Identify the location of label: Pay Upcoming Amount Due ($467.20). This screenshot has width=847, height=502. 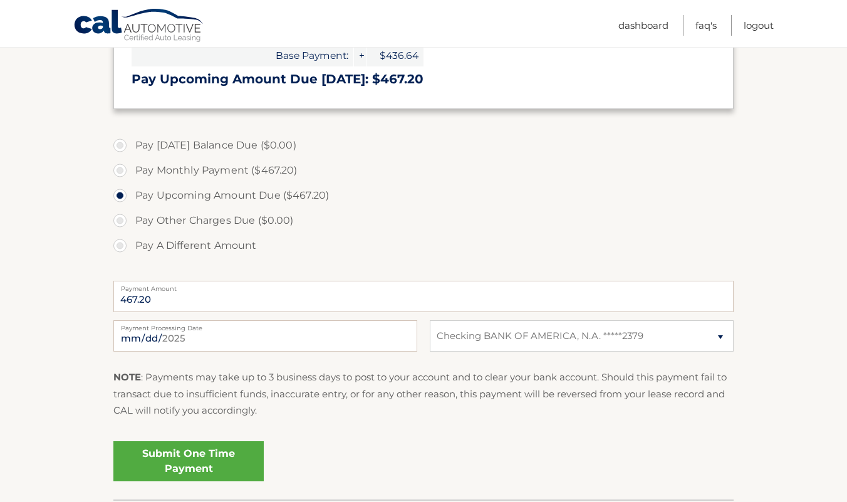
(424, 195).